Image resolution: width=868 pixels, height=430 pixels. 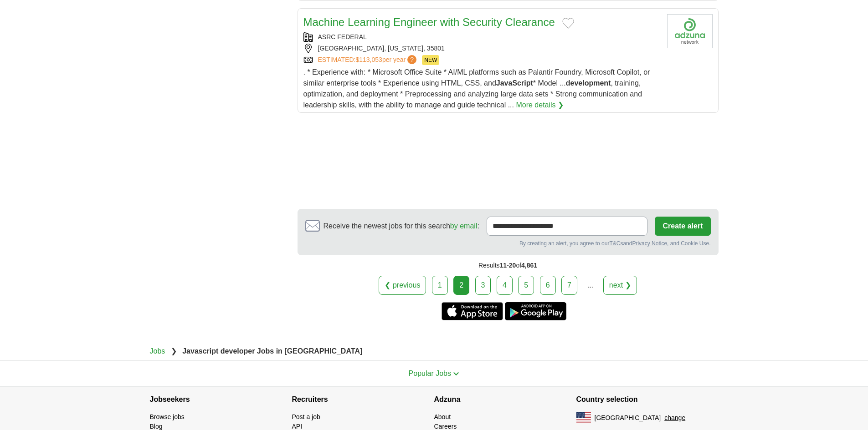 What do you see at coordinates (472, 311) in the screenshot?
I see `a: Get the iPhone app` at bounding box center [472, 311].